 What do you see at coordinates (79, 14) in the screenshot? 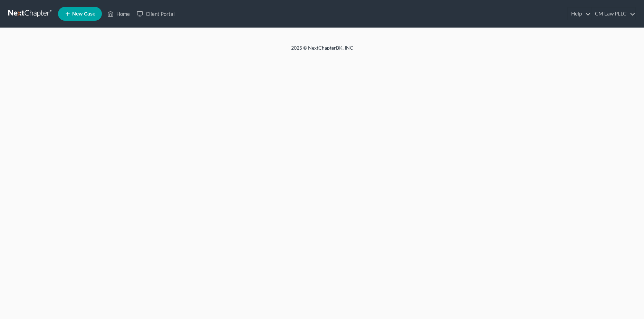
I see `new-legal-case-button: New Case` at bounding box center [79, 14].